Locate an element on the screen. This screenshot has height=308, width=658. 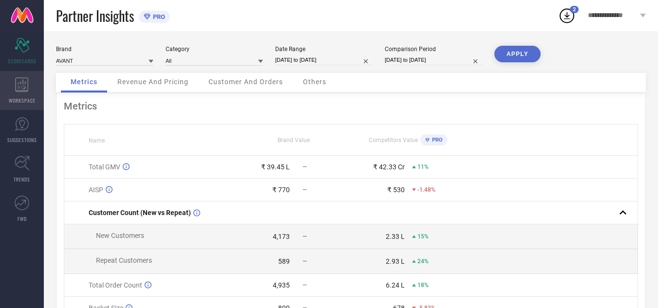
span: Customer Count (New vs Repeat) is located at coordinates (140, 213).